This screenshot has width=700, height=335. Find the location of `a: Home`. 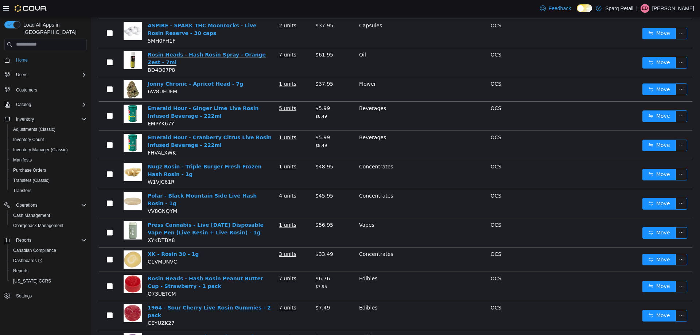

a: Home is located at coordinates (22, 60).